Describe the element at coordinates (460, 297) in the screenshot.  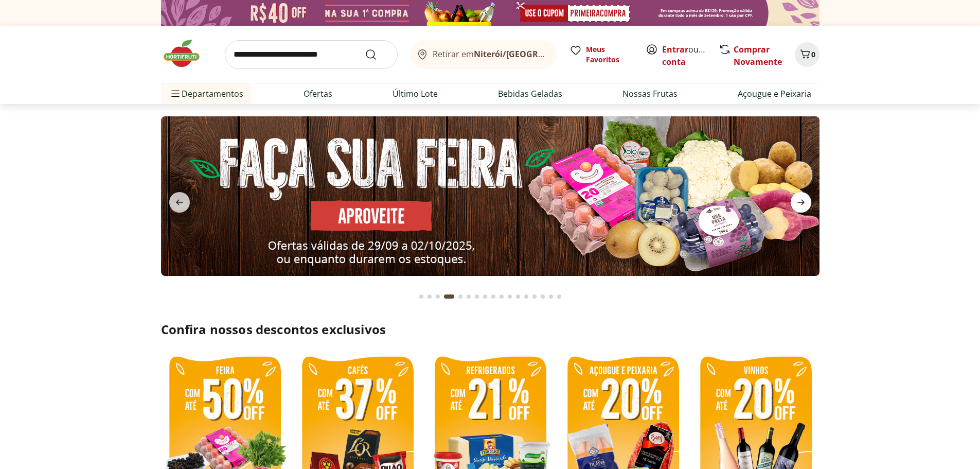
I see `button: Go to page 5 from fs-carousel` at that location.